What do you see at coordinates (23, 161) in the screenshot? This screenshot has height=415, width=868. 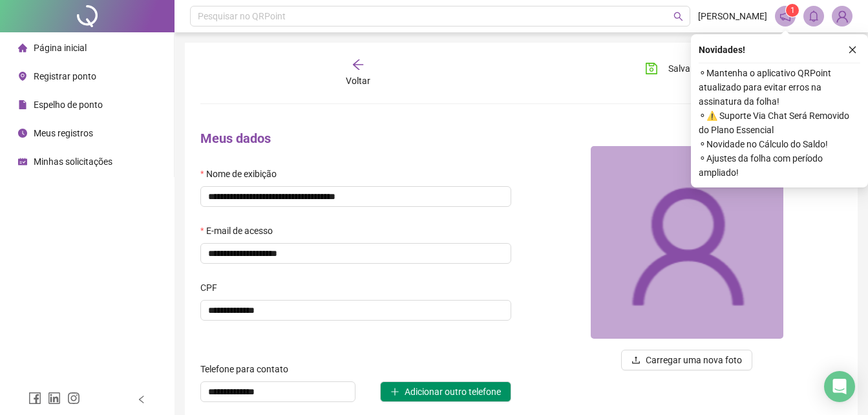 I see `span: schedule` at bounding box center [23, 161].